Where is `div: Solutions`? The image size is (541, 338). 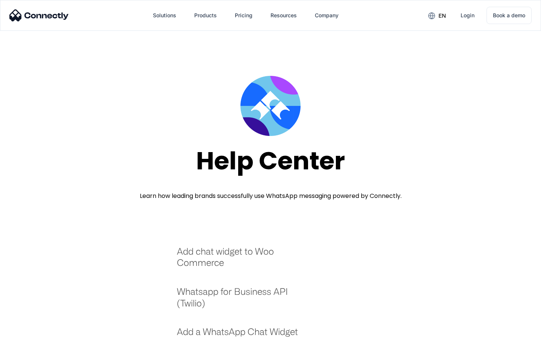
div: Solutions is located at coordinates (165, 15).